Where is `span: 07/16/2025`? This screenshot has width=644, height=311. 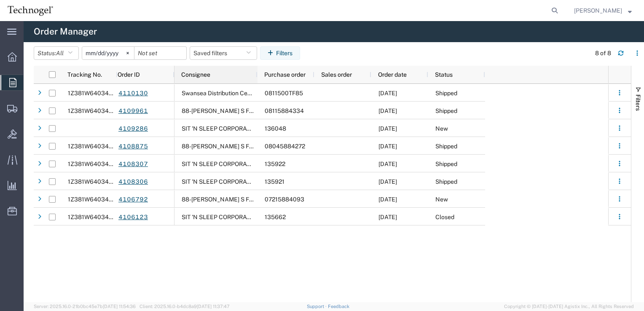 span: 07/16/2025 is located at coordinates (388, 217).